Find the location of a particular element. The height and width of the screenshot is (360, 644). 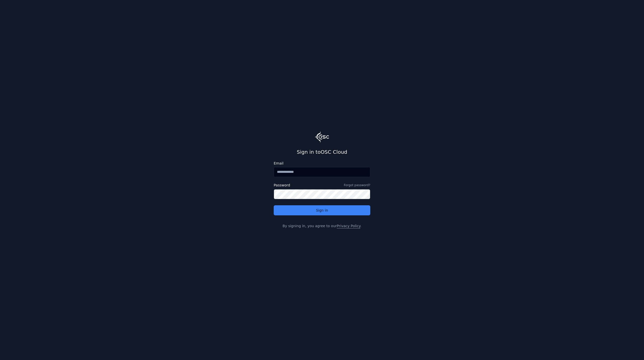

label: Email is located at coordinates (322, 163).